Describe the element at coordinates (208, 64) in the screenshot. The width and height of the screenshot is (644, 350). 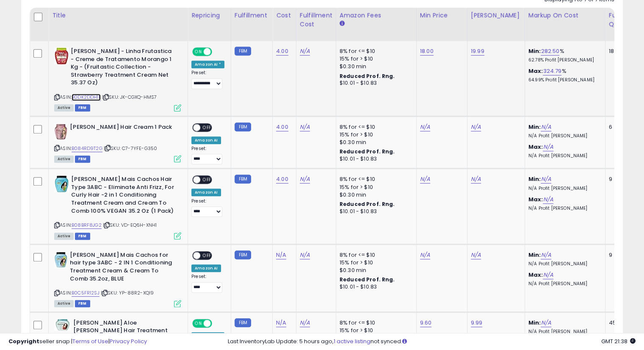
I see `div: Amazon AI *` at that location.